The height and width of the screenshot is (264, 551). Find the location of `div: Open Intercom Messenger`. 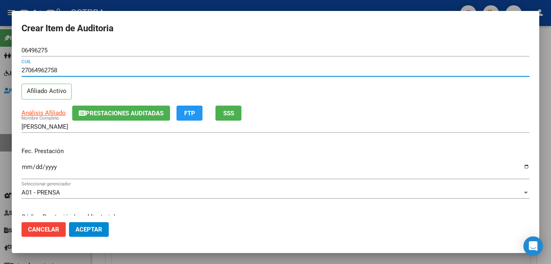

div: Open Intercom Messenger is located at coordinates (533, 246).